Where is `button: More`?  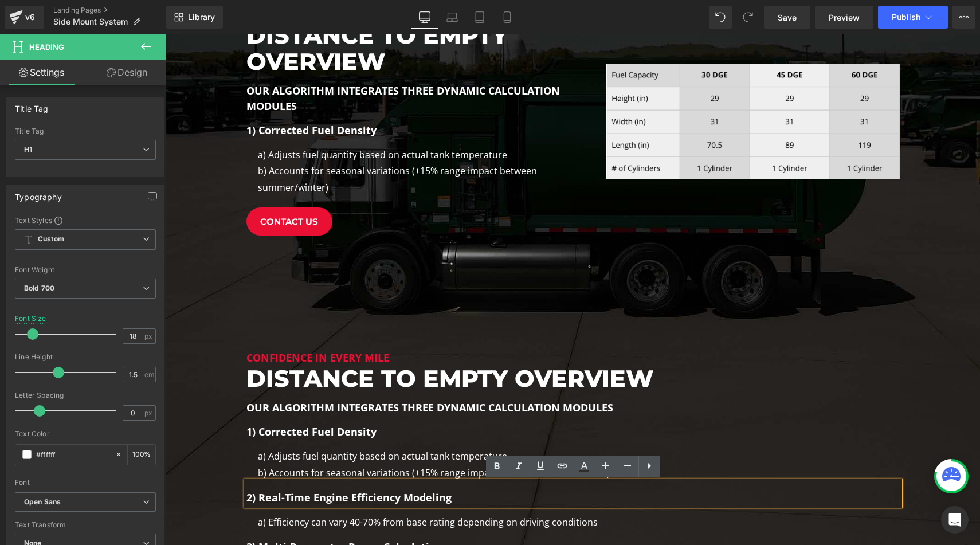 button: More is located at coordinates (964, 17).